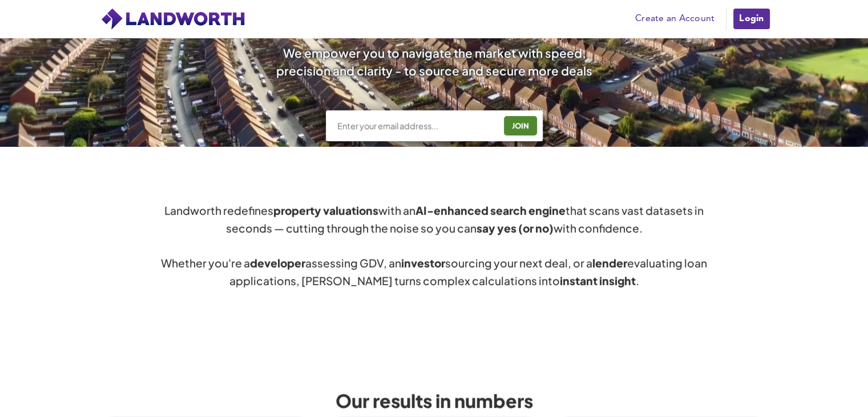 The width and height of the screenshot is (868, 417). Describe the element at coordinates (415, 126) in the screenshot. I see `input: Enter your email address...` at that location.